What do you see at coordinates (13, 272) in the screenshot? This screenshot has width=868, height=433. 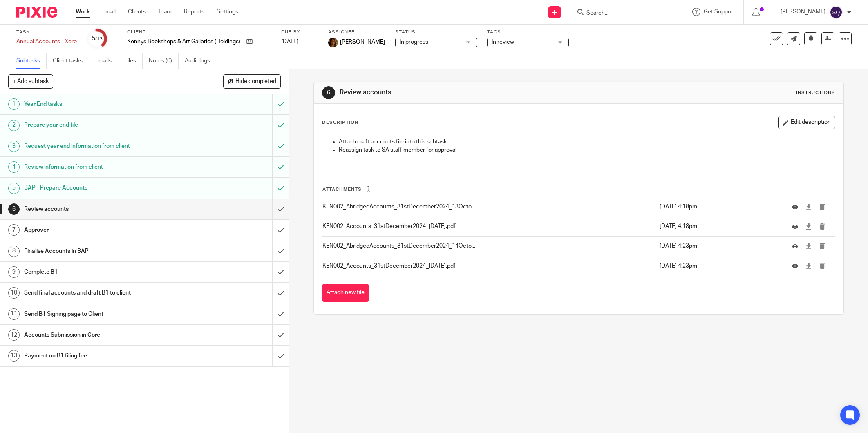 I see `div: 9` at bounding box center [13, 272].